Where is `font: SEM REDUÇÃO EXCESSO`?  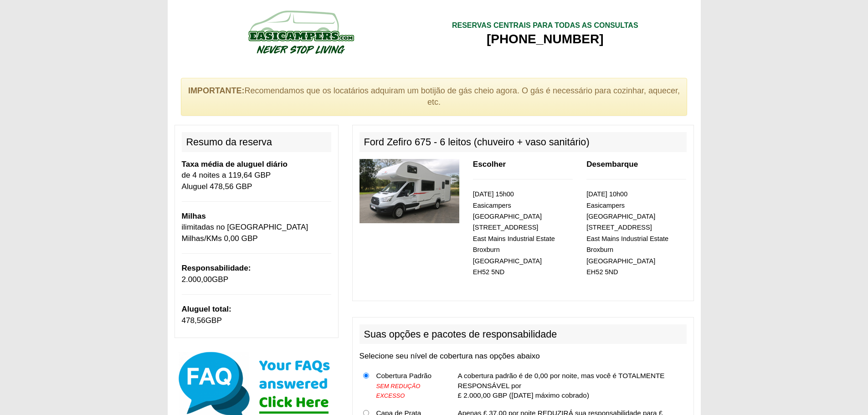 font: SEM REDUÇÃO EXCESSO is located at coordinates (398, 391).